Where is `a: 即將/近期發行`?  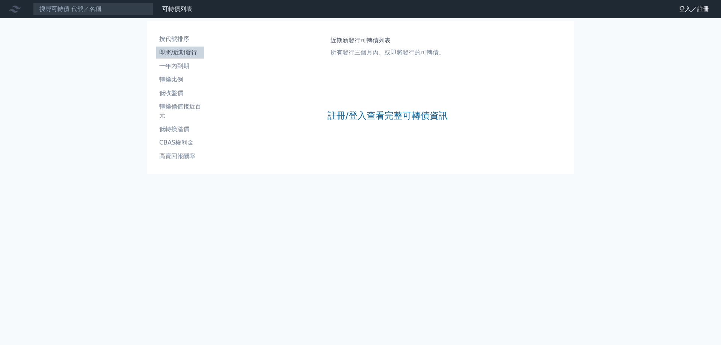 a: 即將/近期發行 is located at coordinates (180, 53).